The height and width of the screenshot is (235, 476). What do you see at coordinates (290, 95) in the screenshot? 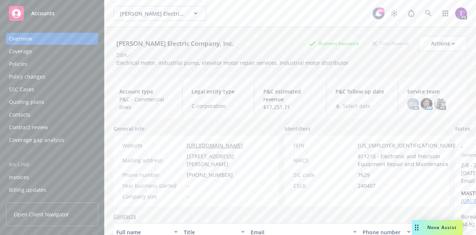
I see `span: P&C estimated revenue` at bounding box center [290, 95].